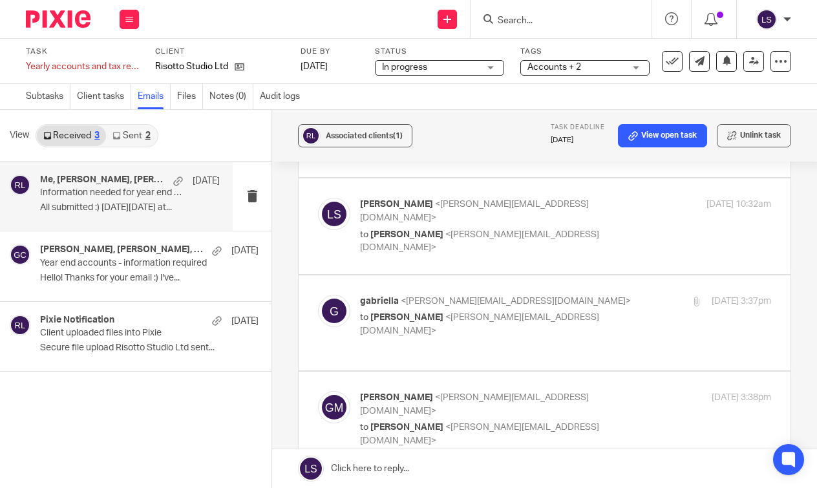  Describe the element at coordinates (439, 52) in the screenshot. I see `label: Status` at that location.